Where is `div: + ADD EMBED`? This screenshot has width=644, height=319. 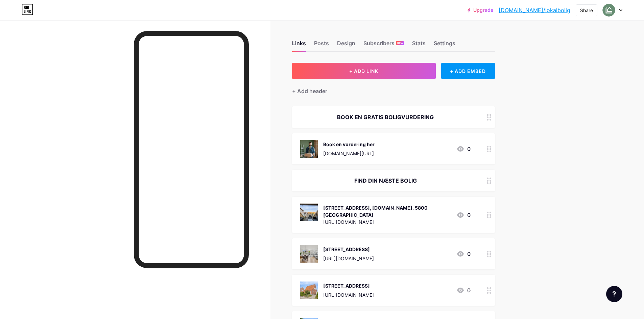 div: + ADD EMBED is located at coordinates (468, 71).